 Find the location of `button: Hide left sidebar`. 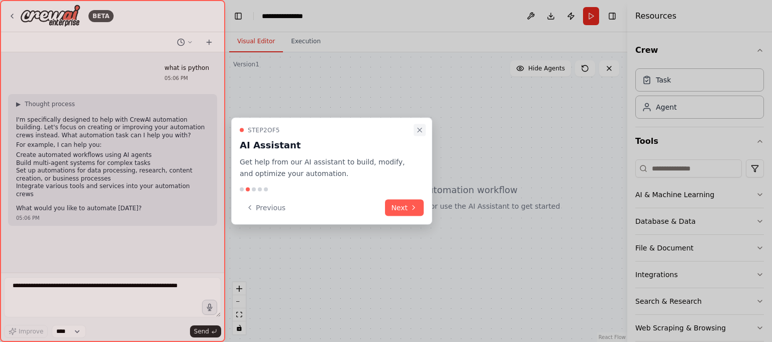

button: Hide left sidebar is located at coordinates (238, 16).